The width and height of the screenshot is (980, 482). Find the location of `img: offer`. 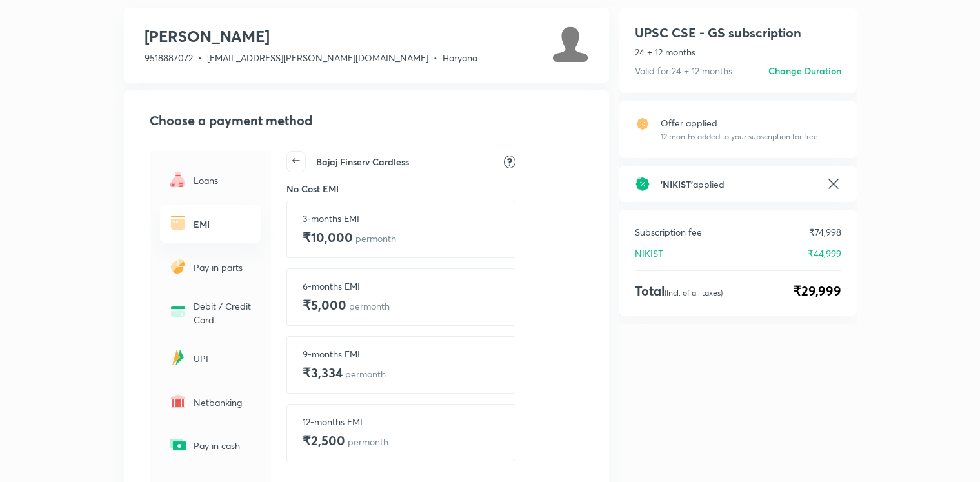

img: offer is located at coordinates (643, 124).